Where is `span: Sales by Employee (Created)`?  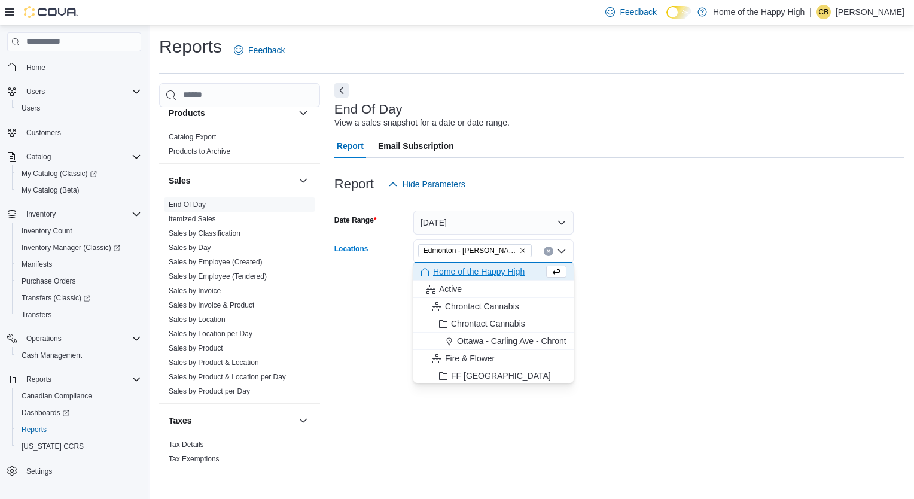 span: Sales by Employee (Created) is located at coordinates (215, 262).